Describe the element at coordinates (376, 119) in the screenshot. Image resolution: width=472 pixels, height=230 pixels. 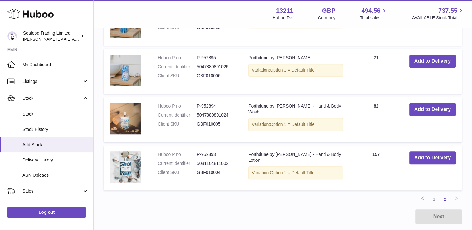
I see `td: 82` at that location.